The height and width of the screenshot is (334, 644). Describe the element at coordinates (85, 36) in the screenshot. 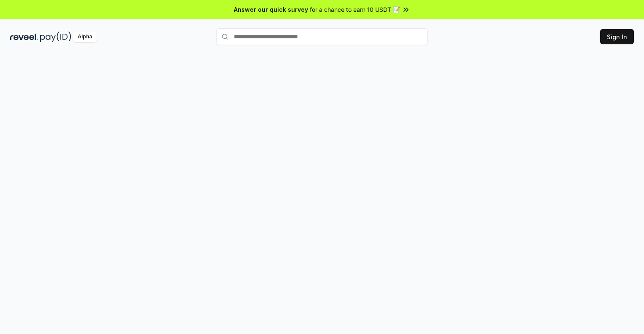

I see `div: Alpha` at that location.